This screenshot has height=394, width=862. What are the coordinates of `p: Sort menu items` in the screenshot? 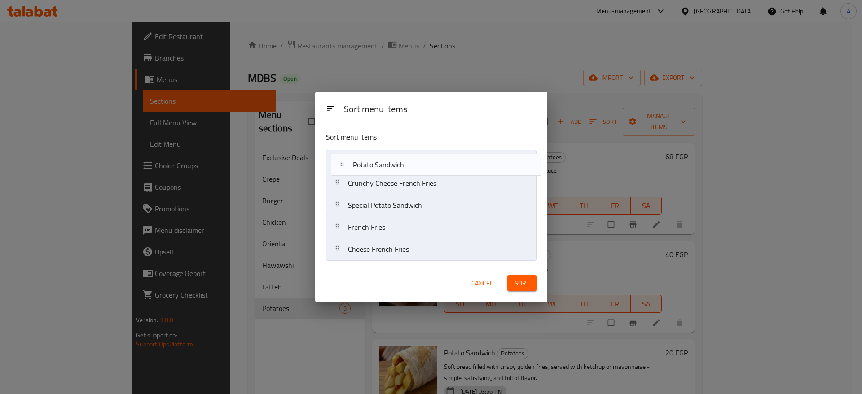 It's located at (410, 137).